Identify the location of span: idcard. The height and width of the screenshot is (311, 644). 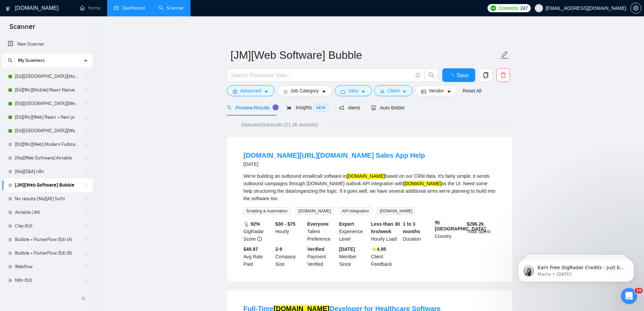
(424, 92).